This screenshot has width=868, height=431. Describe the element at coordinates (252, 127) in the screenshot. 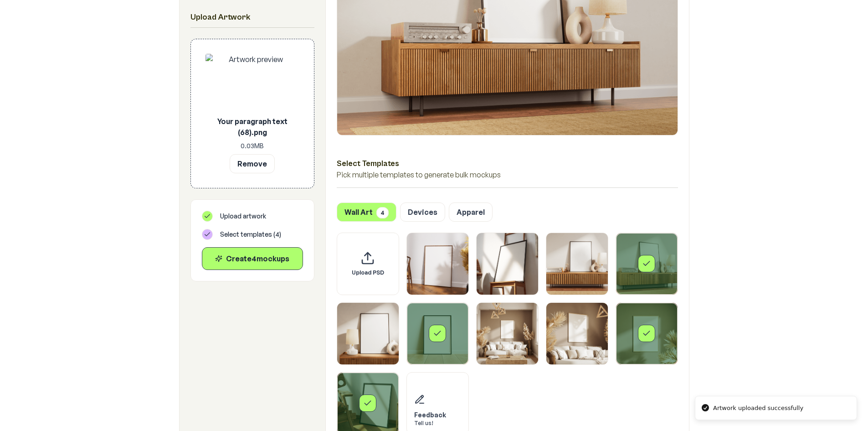

I see `p: Your paragraph text (68).png` at that location.